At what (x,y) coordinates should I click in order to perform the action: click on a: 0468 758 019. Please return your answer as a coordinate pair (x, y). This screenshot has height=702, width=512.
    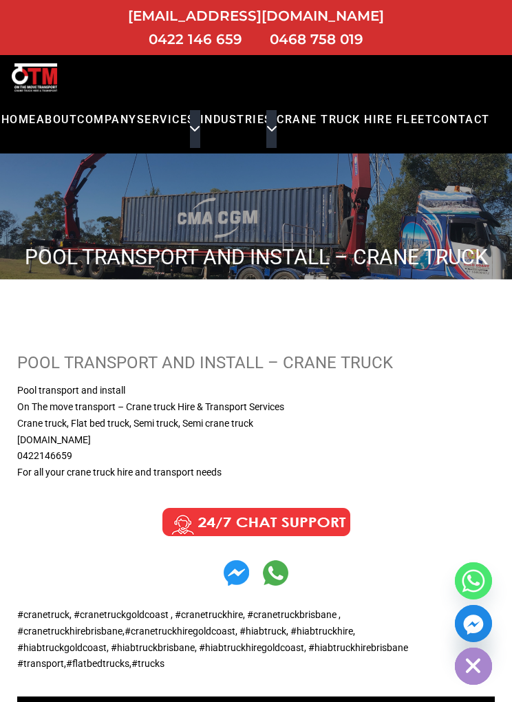
    Looking at the image, I should click on (317, 39).